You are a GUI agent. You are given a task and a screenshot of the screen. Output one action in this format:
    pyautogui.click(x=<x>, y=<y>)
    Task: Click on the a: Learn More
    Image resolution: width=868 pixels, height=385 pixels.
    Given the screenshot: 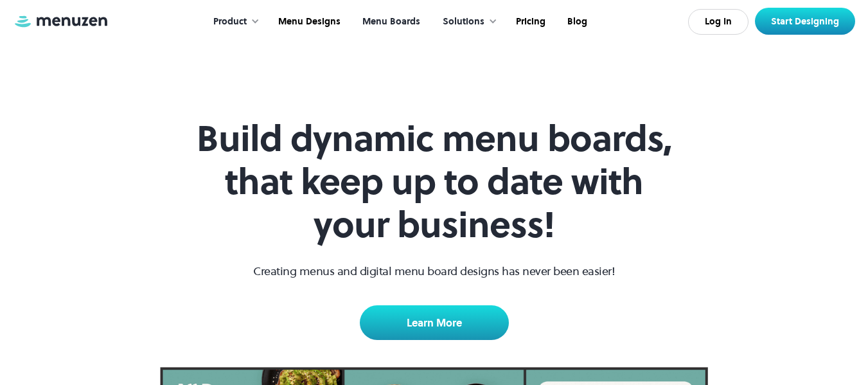 What is the action you would take?
    pyautogui.click(x=434, y=323)
    